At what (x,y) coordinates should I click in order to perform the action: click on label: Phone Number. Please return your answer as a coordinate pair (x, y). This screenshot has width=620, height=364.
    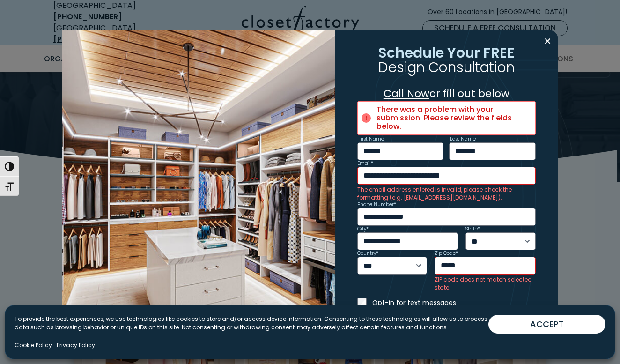
    Looking at the image, I should click on (377, 205).